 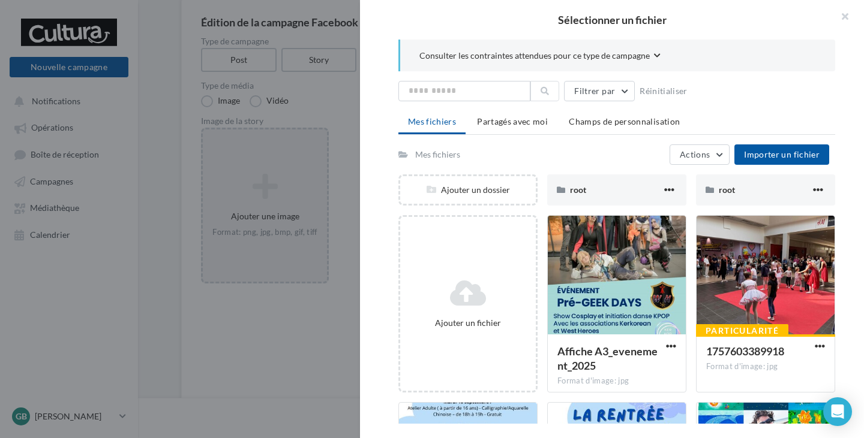 I want to click on div: Particularité, so click(x=742, y=331).